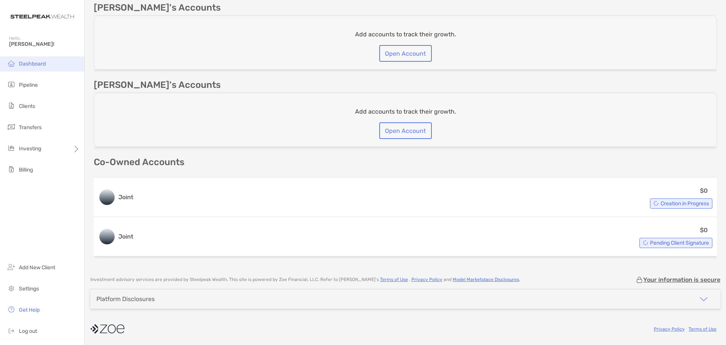 This screenshot has height=345, width=726. Describe the element at coordinates (37, 267) in the screenshot. I see `span: Add New Client` at that location.